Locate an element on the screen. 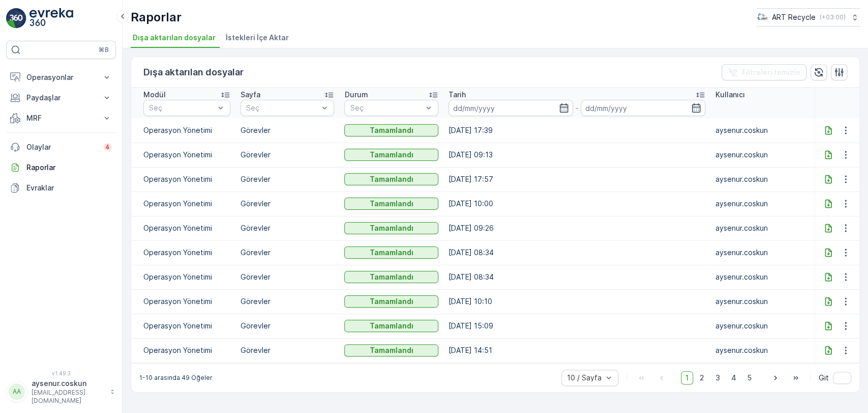 This screenshot has height=413, width=868. p: Evraklar is located at coordinates (69, 187).